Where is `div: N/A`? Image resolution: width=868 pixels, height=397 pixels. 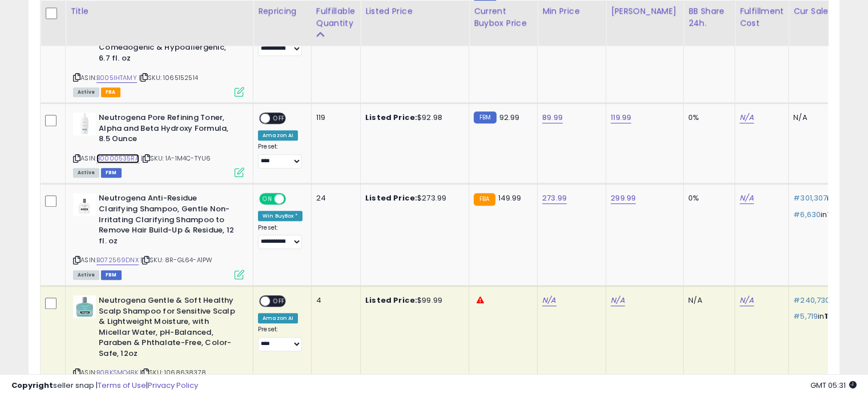 div: N/A is located at coordinates (708, 301).